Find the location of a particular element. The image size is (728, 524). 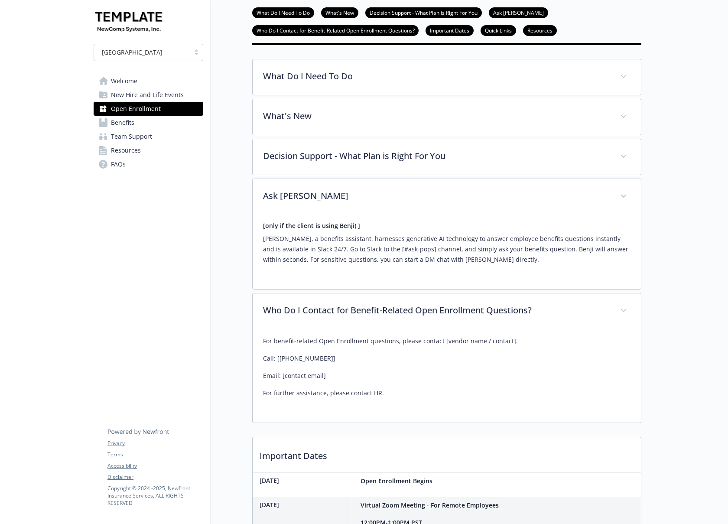

a: Accessibility is located at coordinates (155, 466).